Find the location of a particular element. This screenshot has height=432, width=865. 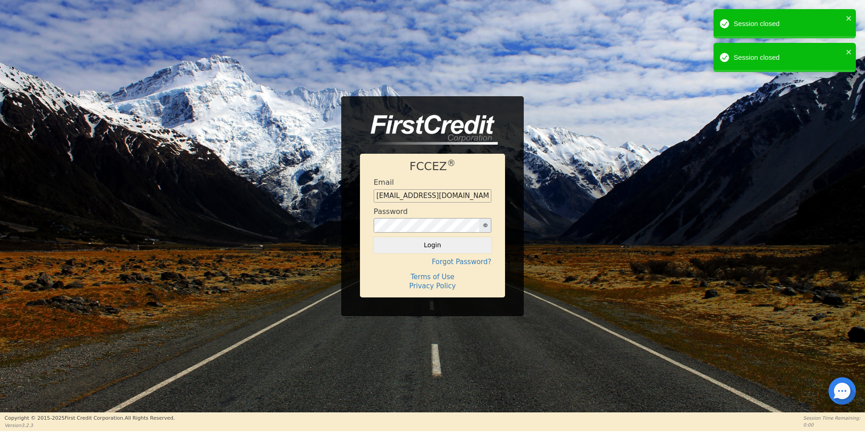

img: logo-CMu_cnol.png is located at coordinates (429, 130).